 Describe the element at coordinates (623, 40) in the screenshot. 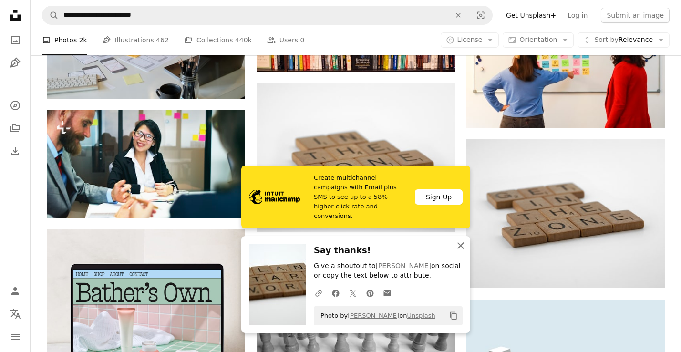

I see `span: Relevance` at that location.